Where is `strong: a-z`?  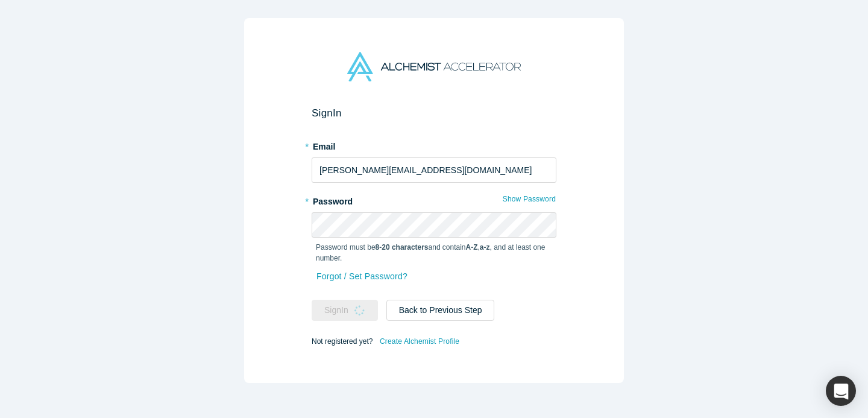 strong: a-z is located at coordinates (485, 247).